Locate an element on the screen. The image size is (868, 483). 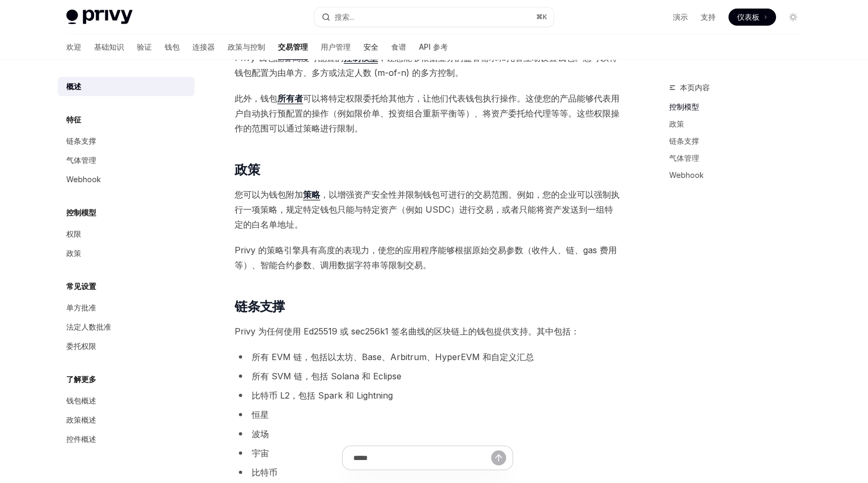
font: 权限 is located at coordinates (74, 233).